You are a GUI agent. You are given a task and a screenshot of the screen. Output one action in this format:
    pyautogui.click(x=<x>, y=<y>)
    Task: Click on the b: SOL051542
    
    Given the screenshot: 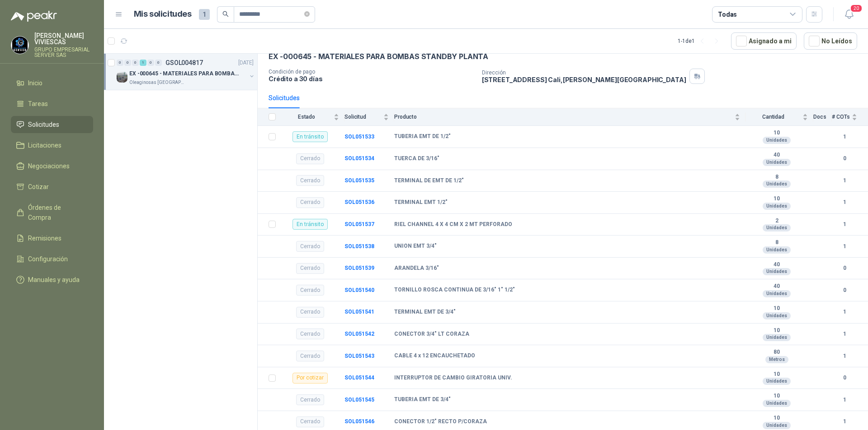 What is the action you would take?
    pyautogui.click(x=359, y=334)
    